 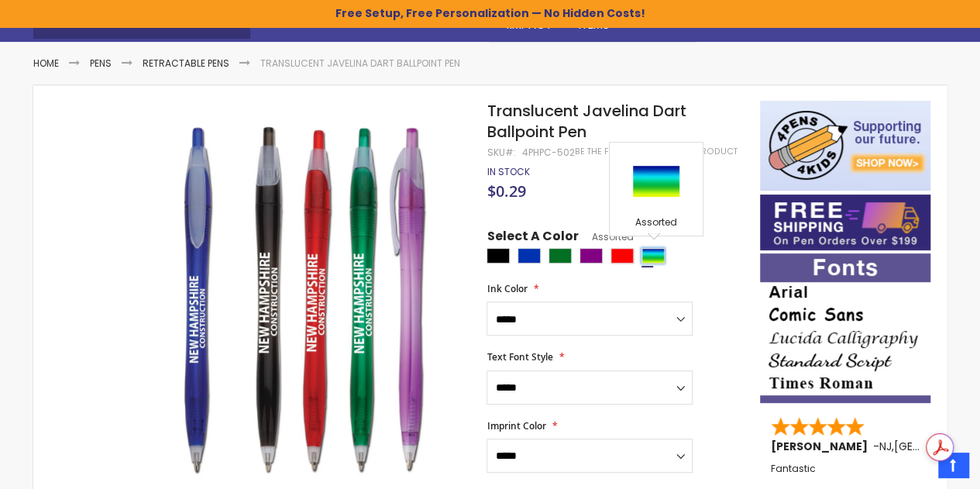 What do you see at coordinates (845, 222) in the screenshot?
I see `img: Free shipping on orders over $199` at bounding box center [845, 222].